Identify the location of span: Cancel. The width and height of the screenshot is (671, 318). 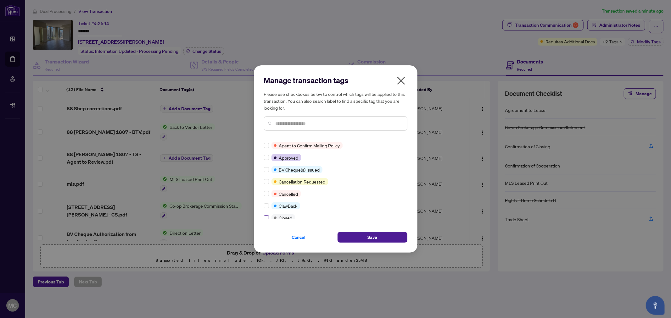
(299, 237).